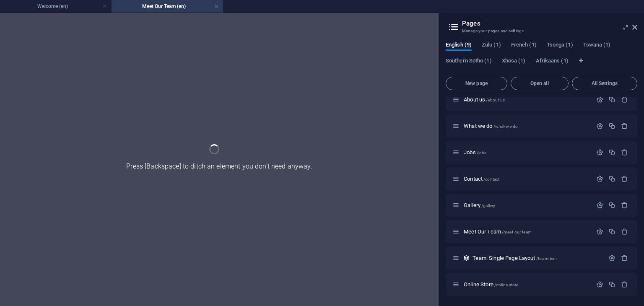  I want to click on span: Southern Sotho (1), so click(469, 62).